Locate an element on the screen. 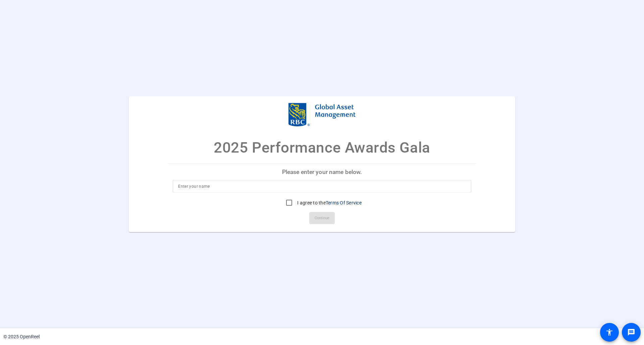 This screenshot has width=644, height=345. label: I agree to the is located at coordinates (328, 203).